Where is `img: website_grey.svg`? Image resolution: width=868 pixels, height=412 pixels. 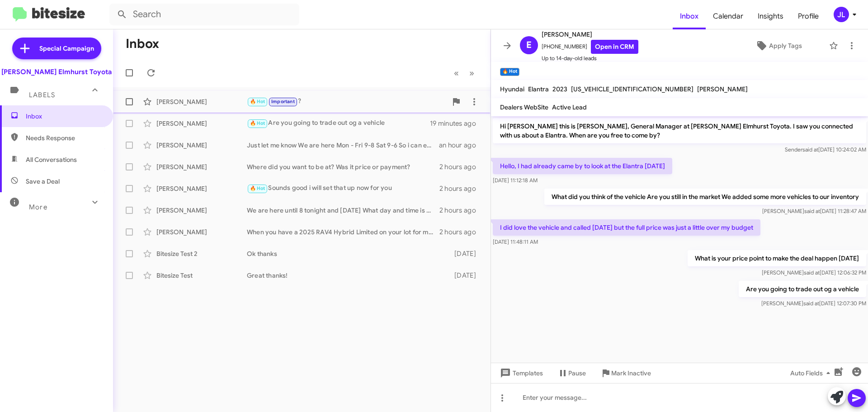
img: website_grey.svg is located at coordinates (18, 27).